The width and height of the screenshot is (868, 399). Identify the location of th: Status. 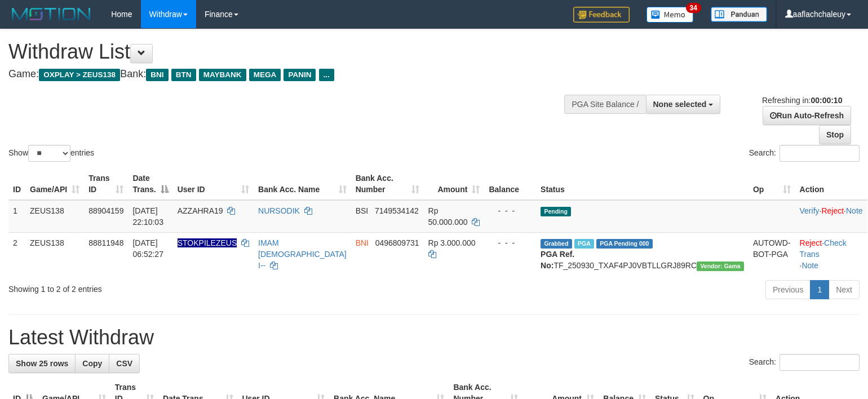
(642, 184).